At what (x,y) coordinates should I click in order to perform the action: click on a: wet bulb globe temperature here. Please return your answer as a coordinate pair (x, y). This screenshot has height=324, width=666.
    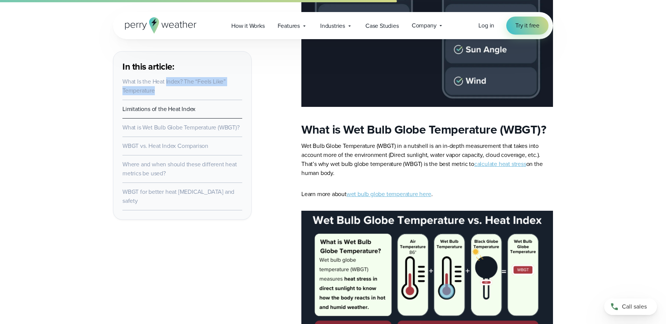
    Looking at the image, I should click on (389, 194).